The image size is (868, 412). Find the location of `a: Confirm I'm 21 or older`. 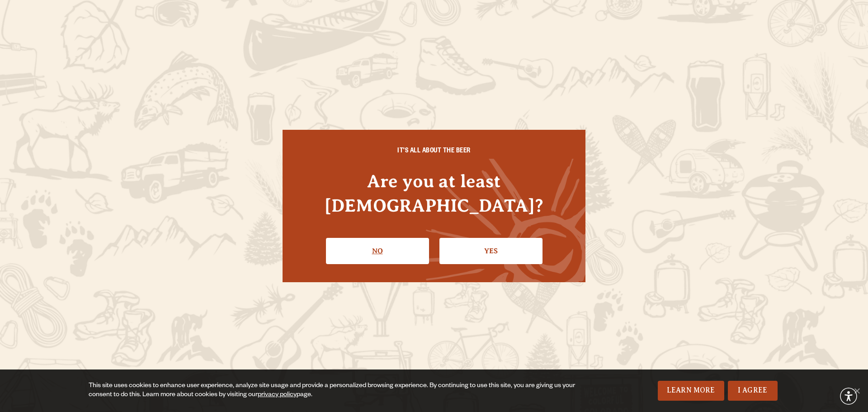

a: Confirm I'm 21 or older is located at coordinates (491, 251).